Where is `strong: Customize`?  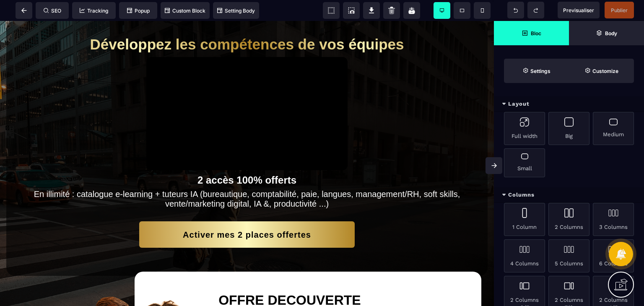
strong: Customize is located at coordinates (605, 71).